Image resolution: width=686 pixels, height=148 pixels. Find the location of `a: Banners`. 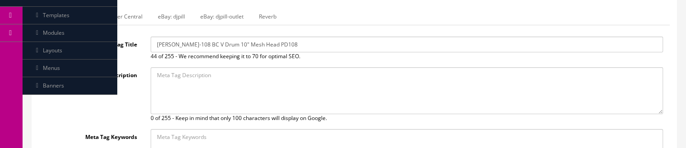

a: Banners is located at coordinates (70, 86).